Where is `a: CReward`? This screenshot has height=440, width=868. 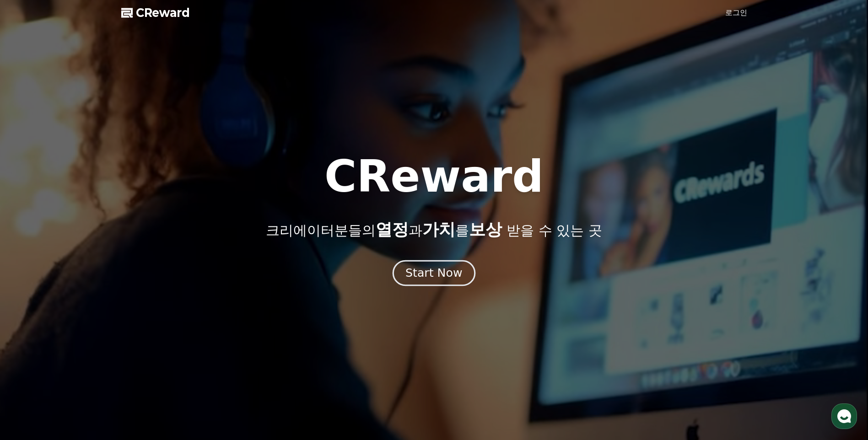 a: CReward is located at coordinates (156, 13).